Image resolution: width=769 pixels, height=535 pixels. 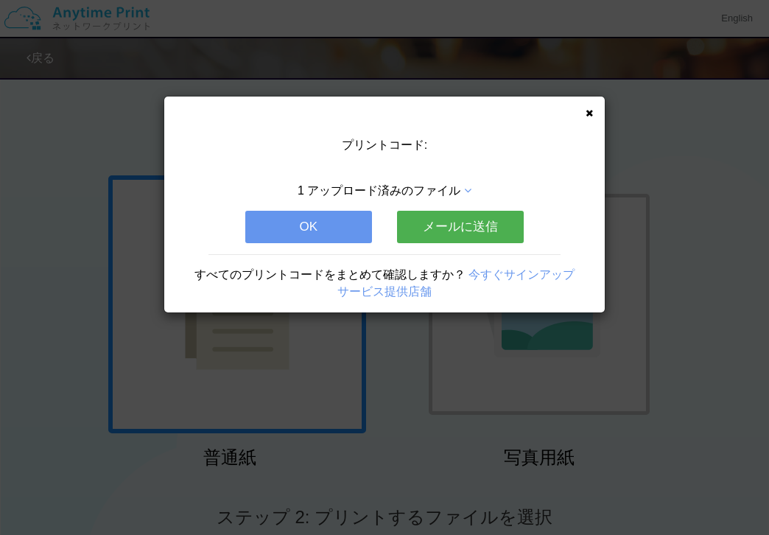 What do you see at coordinates (460, 227) in the screenshot?
I see `button: メールに送信` at bounding box center [460, 227].